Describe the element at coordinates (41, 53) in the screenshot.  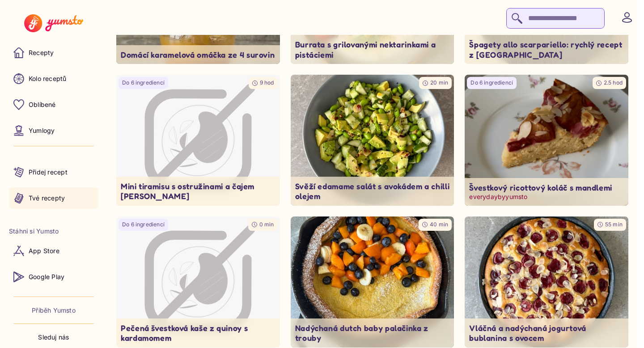
I see `p: Recepty` at that location.